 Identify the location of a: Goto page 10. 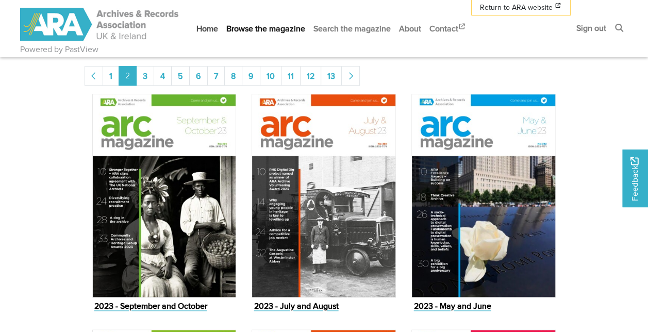
(270, 76).